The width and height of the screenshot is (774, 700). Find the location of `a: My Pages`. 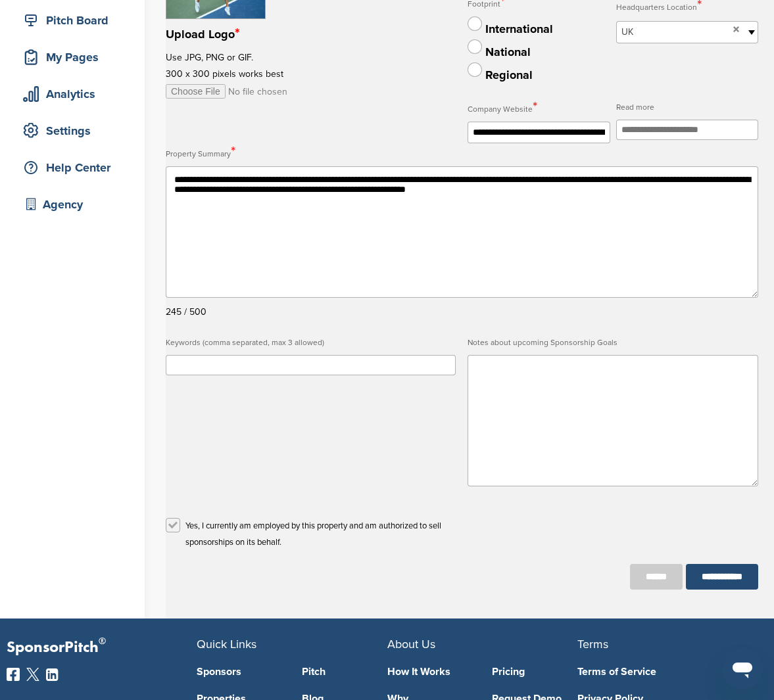

a: My Pages is located at coordinates (72, 57).